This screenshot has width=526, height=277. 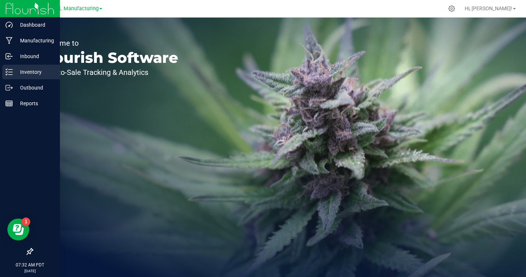 What do you see at coordinates (35, 41) in the screenshot?
I see `p: Manufacturing` at bounding box center [35, 41].